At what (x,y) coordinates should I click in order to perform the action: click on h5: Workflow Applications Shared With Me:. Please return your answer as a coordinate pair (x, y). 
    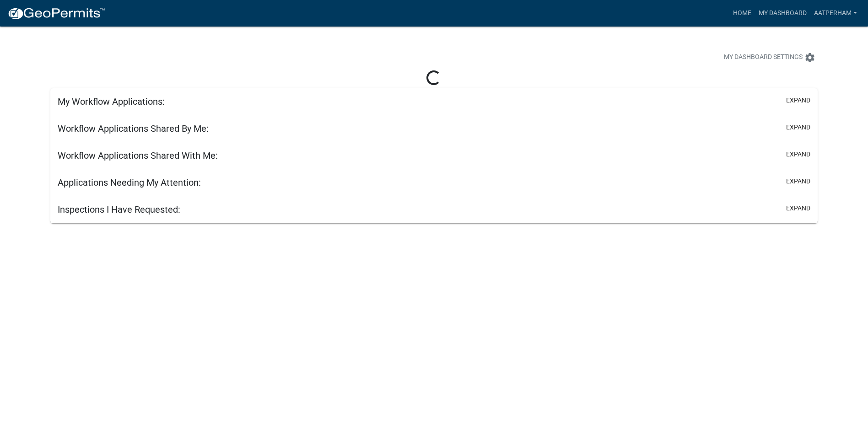
    Looking at the image, I should click on (138, 156).